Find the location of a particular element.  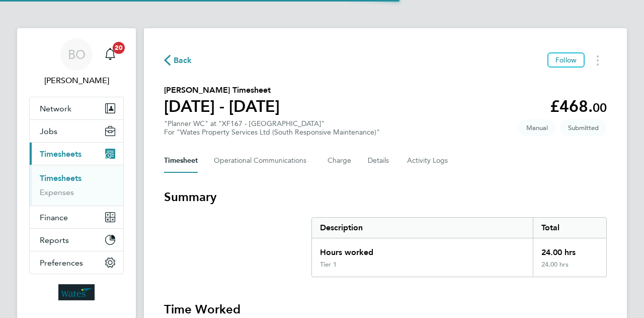

button: Activity Logs is located at coordinates (428, 161).